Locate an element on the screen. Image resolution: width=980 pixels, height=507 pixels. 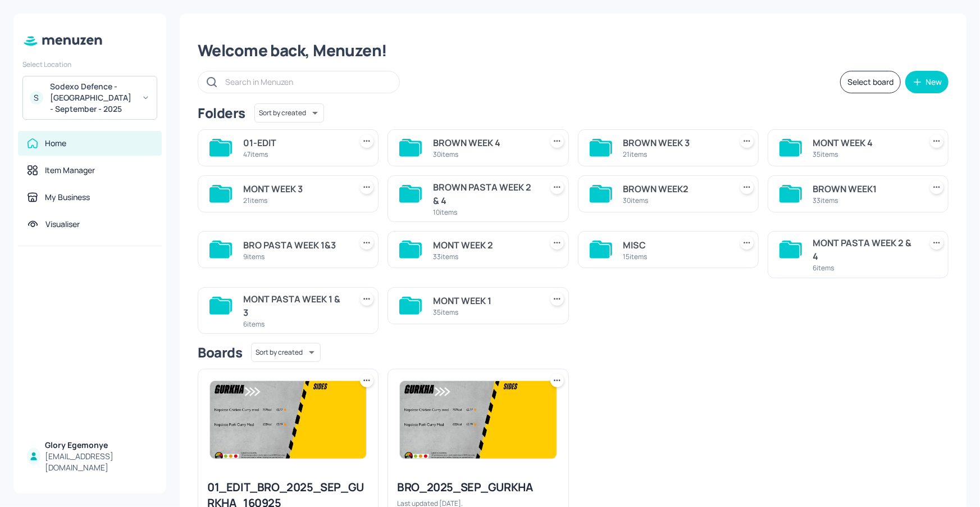
div: Folders is located at coordinates (221, 113).